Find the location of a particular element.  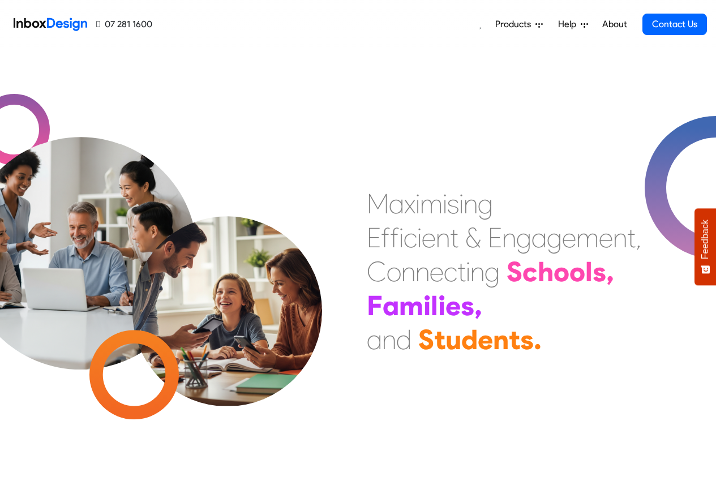

a: Products is located at coordinates (519, 24).